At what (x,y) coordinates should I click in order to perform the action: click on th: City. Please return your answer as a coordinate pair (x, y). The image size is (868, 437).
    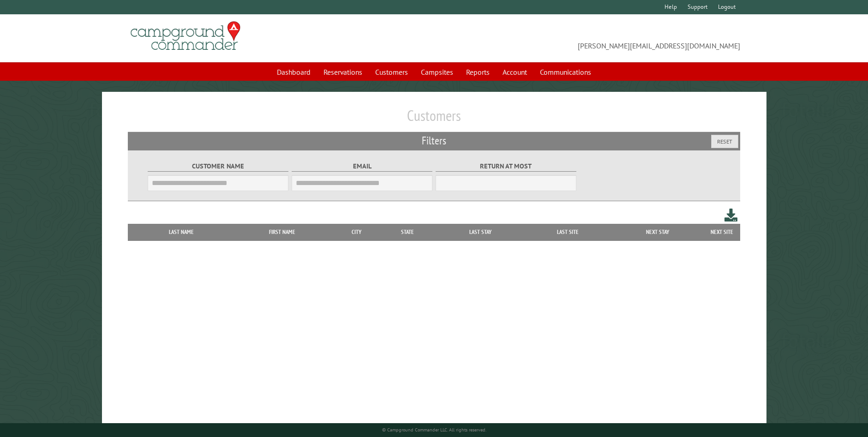
    Looking at the image, I should click on (356, 232).